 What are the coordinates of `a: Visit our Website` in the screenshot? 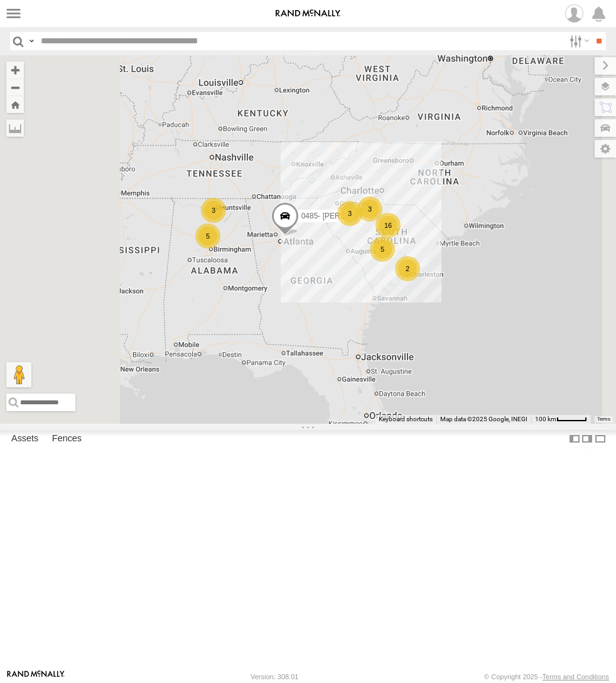 It's located at (36, 677).